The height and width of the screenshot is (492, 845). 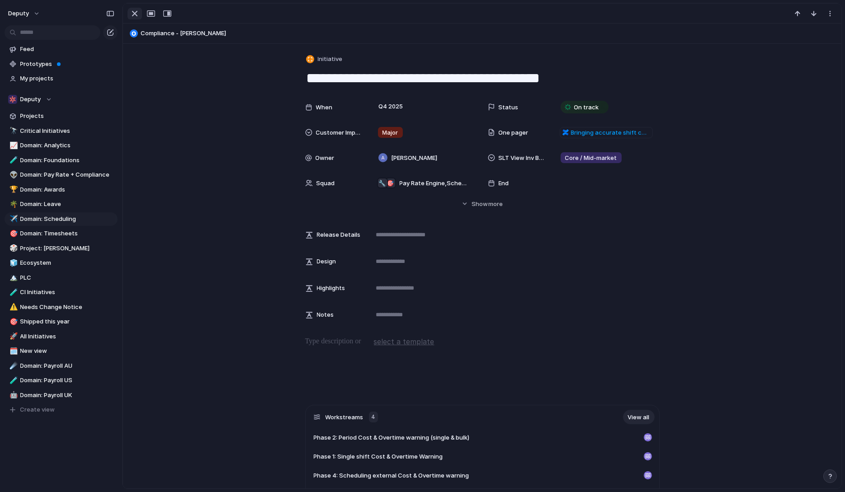 What do you see at coordinates (61, 337) in the screenshot?
I see `a: 🚀All Initiatives` at bounding box center [61, 337].